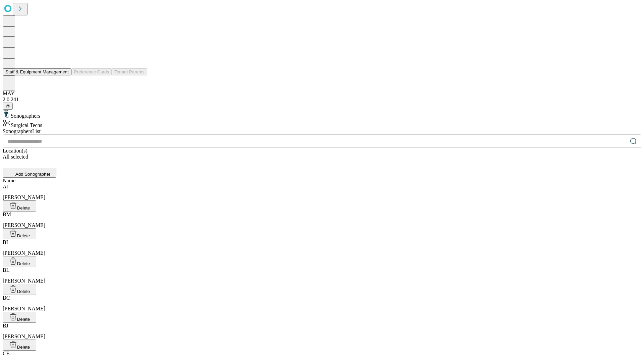 Image resolution: width=644 pixels, height=362 pixels. What do you see at coordinates (322, 94) in the screenshot?
I see `div: MAY` at bounding box center [322, 94].